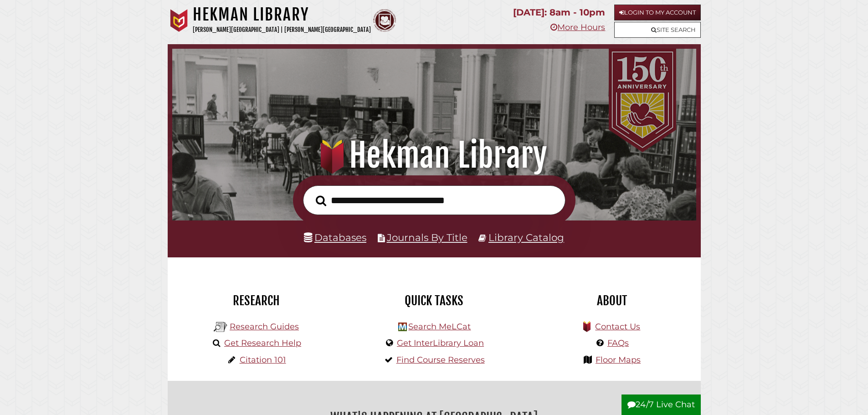 The width and height of the screenshot is (868, 415). Describe the element at coordinates (434, 301) in the screenshot. I see `h2: Quick Tasks` at that location.